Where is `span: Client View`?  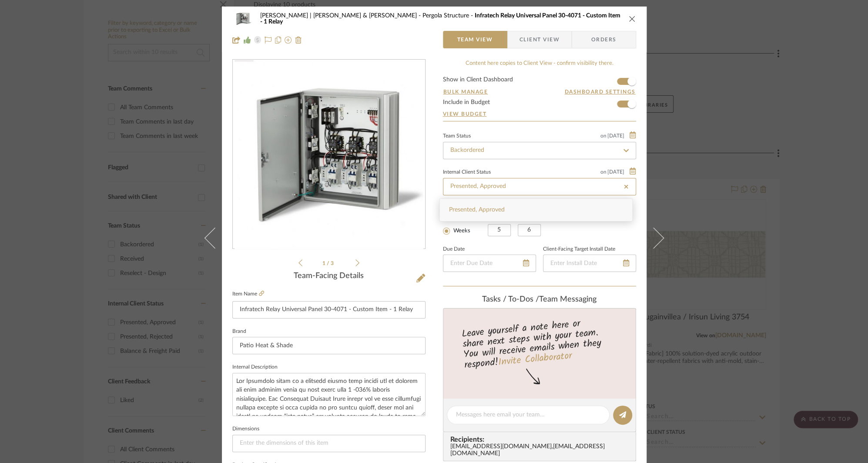 span: Client View is located at coordinates (539, 39).